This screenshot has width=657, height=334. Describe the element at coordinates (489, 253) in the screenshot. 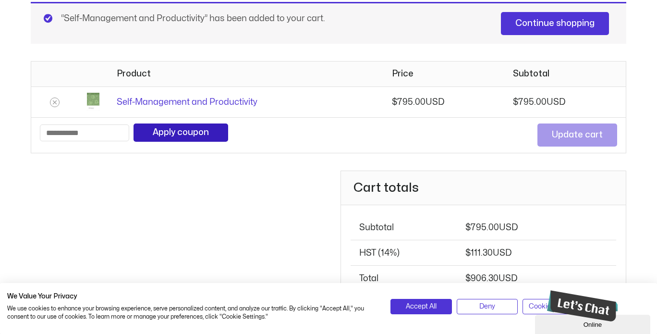

I see `span: 111.30` at that location.